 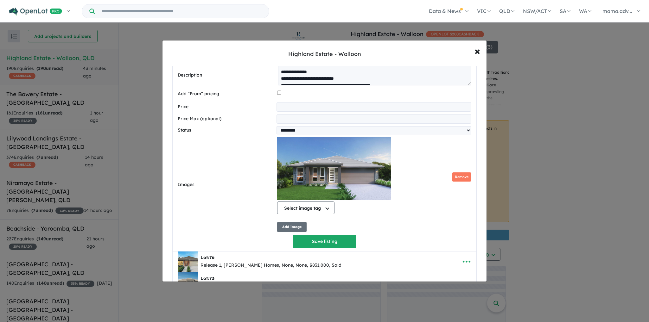 I want to click on label: Status, so click(x=226, y=130).